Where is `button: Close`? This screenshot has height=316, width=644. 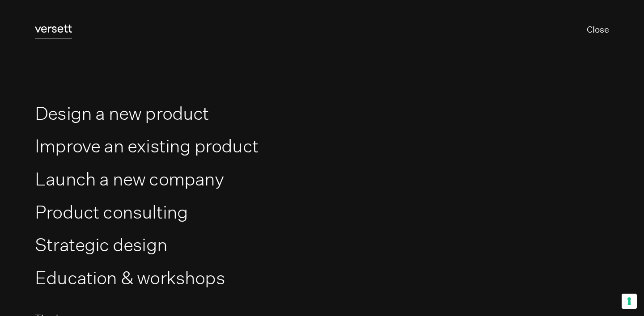 button: Close is located at coordinates (598, 30).